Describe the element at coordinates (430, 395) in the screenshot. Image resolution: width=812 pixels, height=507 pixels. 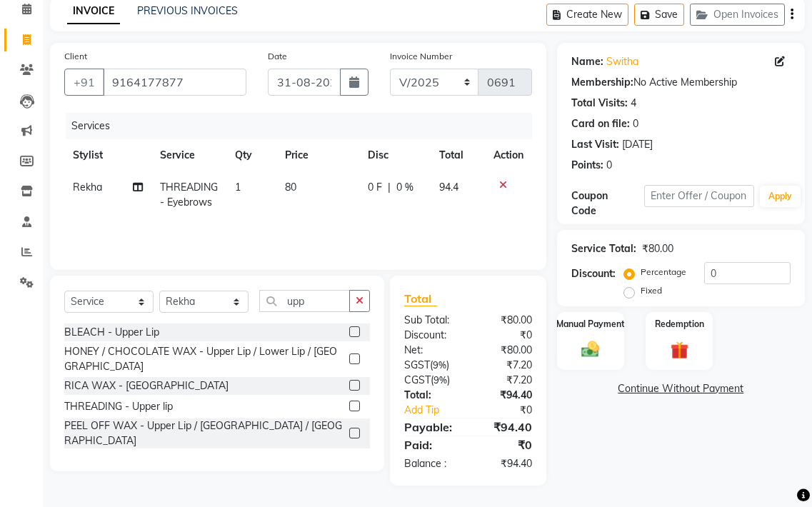
I see `div: Total:` at that location.